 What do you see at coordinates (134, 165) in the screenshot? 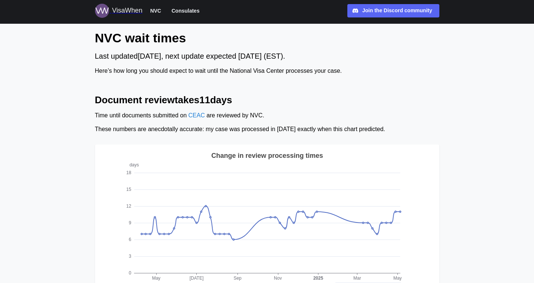
I see `text: days` at bounding box center [134, 165].